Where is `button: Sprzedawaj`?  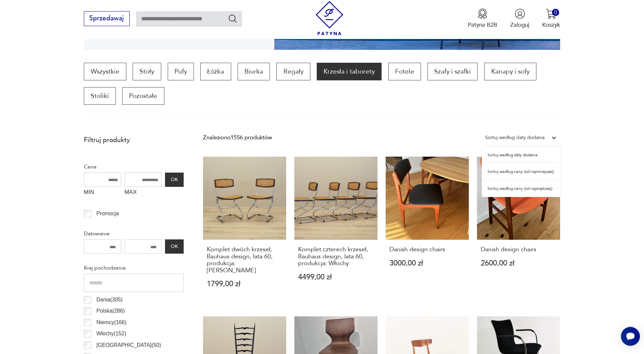
button: Sprzedawaj is located at coordinates (107, 19).